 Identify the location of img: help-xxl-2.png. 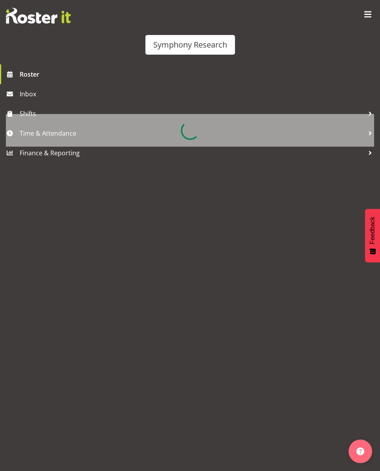
(360, 451).